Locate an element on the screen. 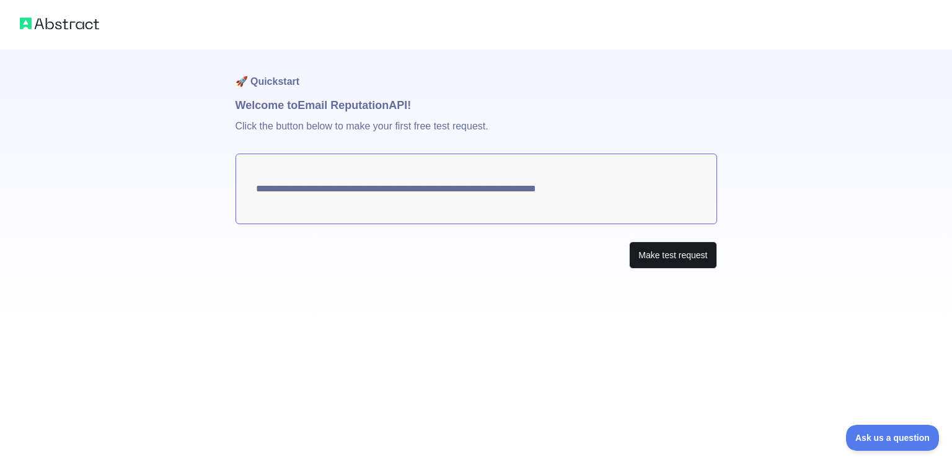  img: Abstract logo is located at coordinates (60, 24).